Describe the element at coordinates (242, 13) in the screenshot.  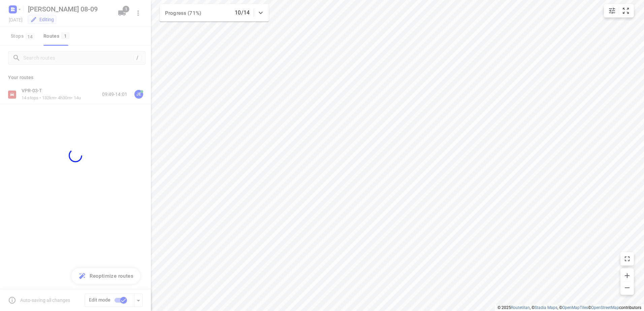
I see `p: 10/14` at that location.